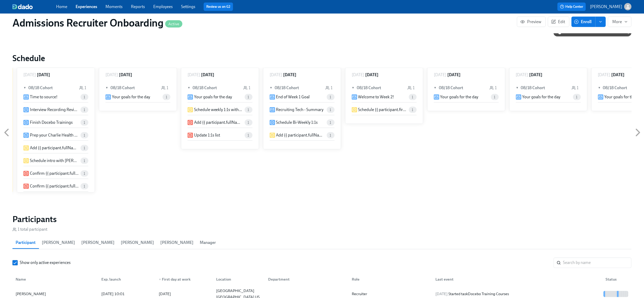 The width and height of the screenshot is (644, 298). What do you see at coordinates (322, 219) in the screenshot?
I see `h2: Participants` at bounding box center [322, 219].